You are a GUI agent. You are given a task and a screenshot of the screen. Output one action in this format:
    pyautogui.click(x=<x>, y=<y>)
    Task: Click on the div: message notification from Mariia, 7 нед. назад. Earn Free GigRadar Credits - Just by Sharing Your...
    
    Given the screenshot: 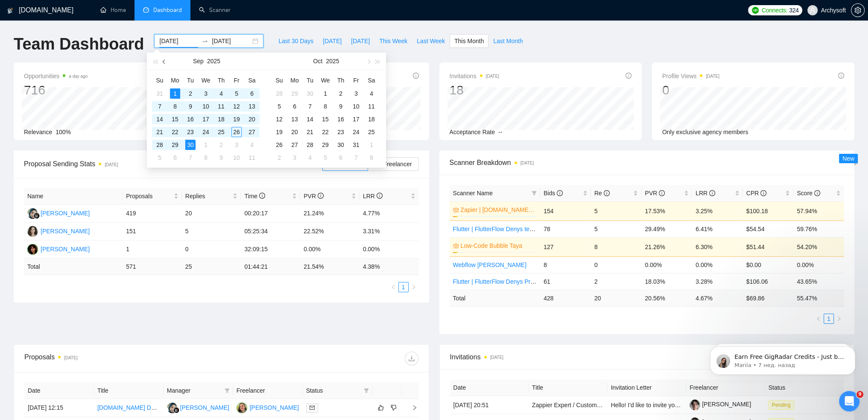 What is the action you would take?
    pyautogui.click(x=85, y=32)
    